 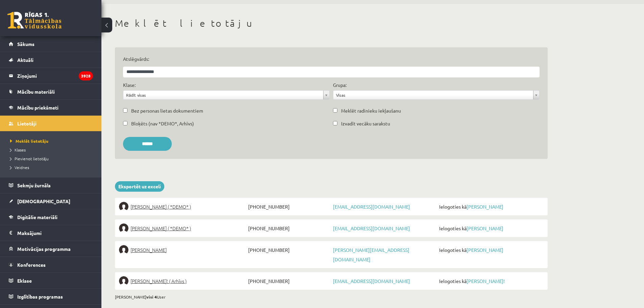 I want to click on span: Izglītības programas, so click(x=40, y=297).